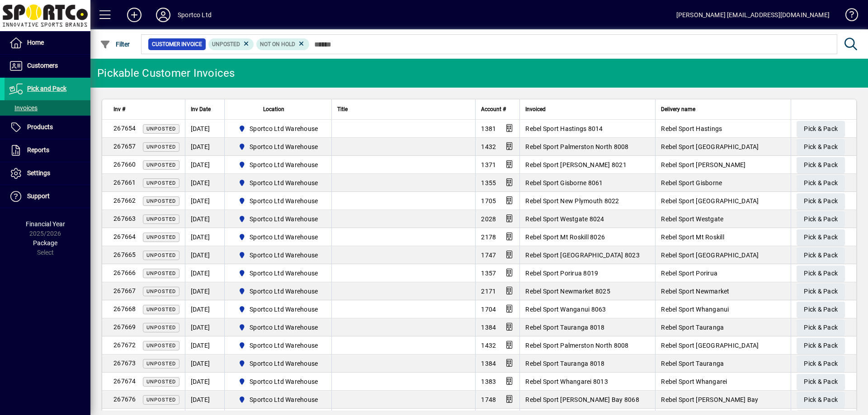  Describe the element at coordinates (147, 109) in the screenshot. I see `div: Inv #` at that location.